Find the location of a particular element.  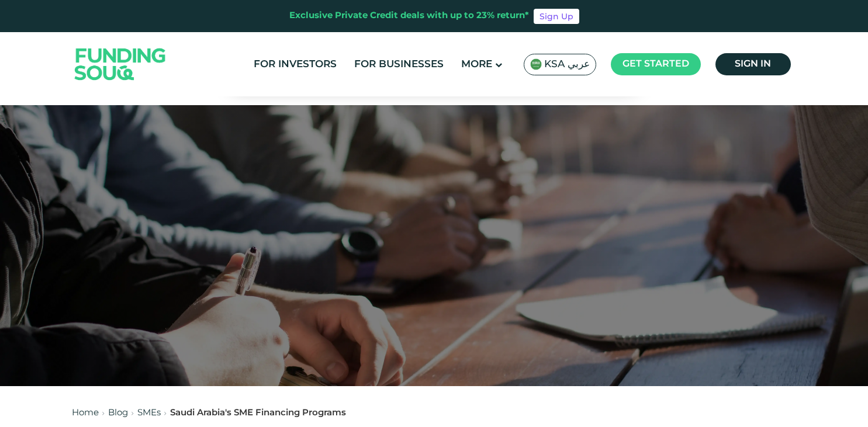

div: Exclusive Private Credit deals with up to 23% return* is located at coordinates (409, 16).